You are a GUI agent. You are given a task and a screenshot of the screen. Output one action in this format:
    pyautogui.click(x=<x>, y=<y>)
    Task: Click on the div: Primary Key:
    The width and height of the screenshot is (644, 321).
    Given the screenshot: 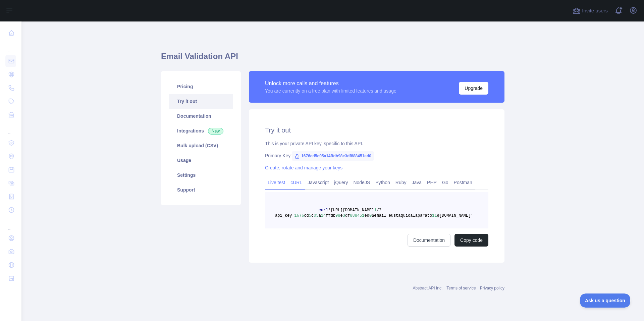 What is the action you would take?
    pyautogui.click(x=377, y=155)
    